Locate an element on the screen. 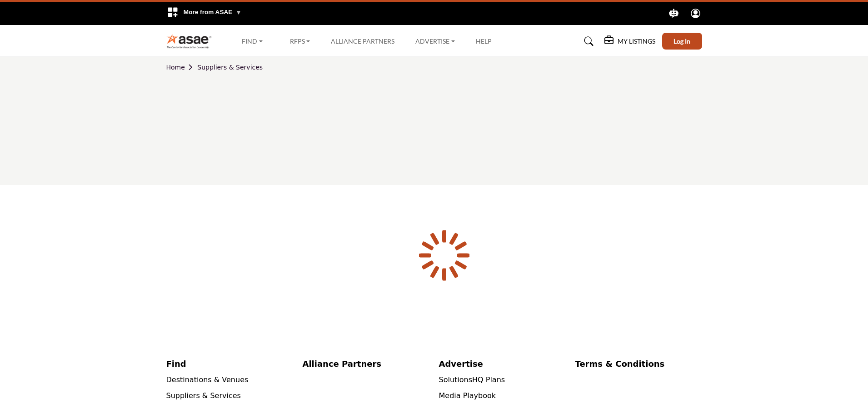 The height and width of the screenshot is (414, 868). a: Media Playbook is located at coordinates (468, 395).